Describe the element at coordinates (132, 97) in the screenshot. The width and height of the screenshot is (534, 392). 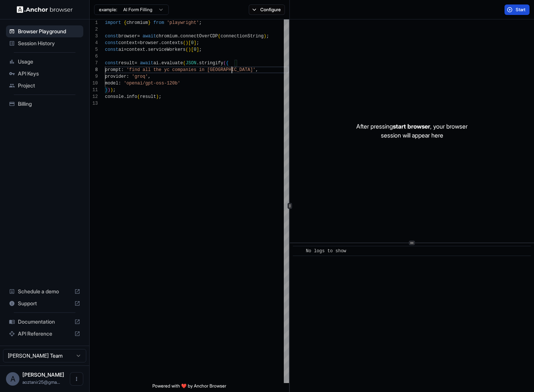
I see `span: info` at that location.